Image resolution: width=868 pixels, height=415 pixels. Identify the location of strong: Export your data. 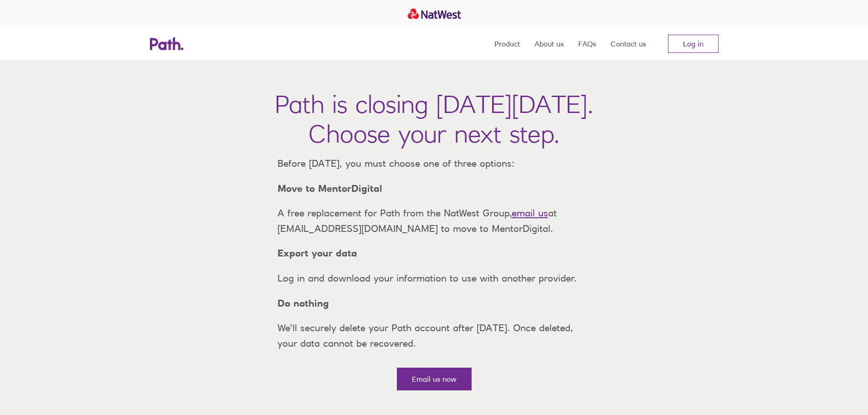
(317, 253).